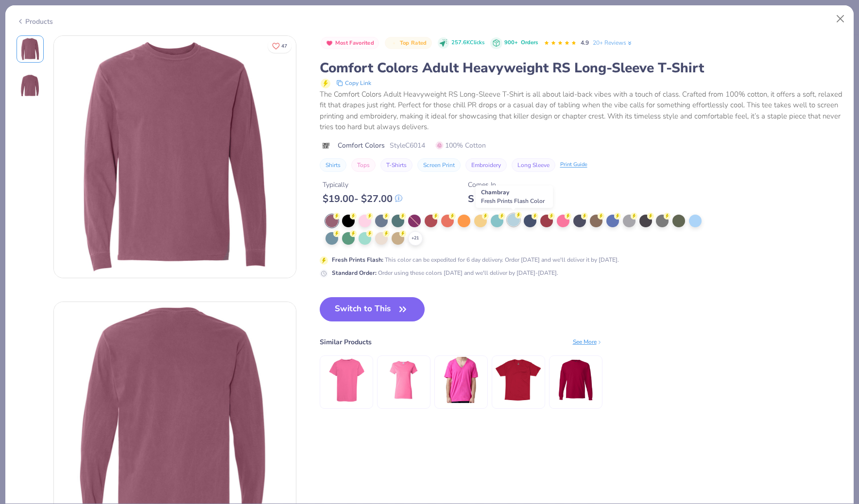  What do you see at coordinates (585, 42) in the screenshot?
I see `span: 4.9` at bounding box center [585, 42].